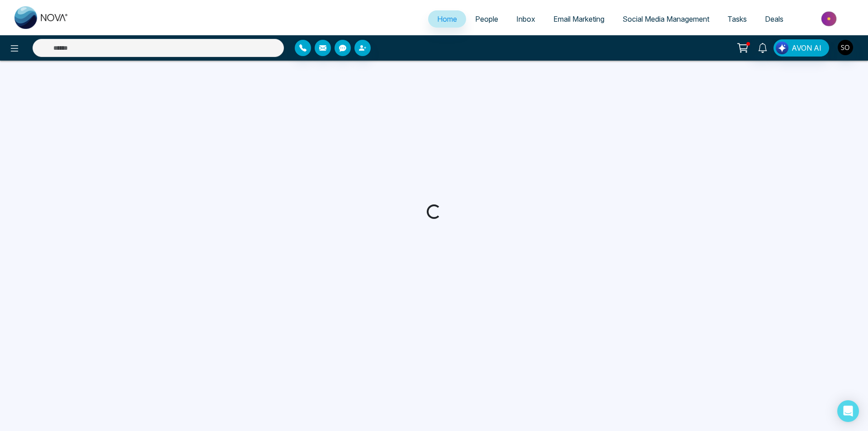 This screenshot has height=431, width=868. What do you see at coordinates (447, 19) in the screenshot?
I see `a: Home` at bounding box center [447, 19].